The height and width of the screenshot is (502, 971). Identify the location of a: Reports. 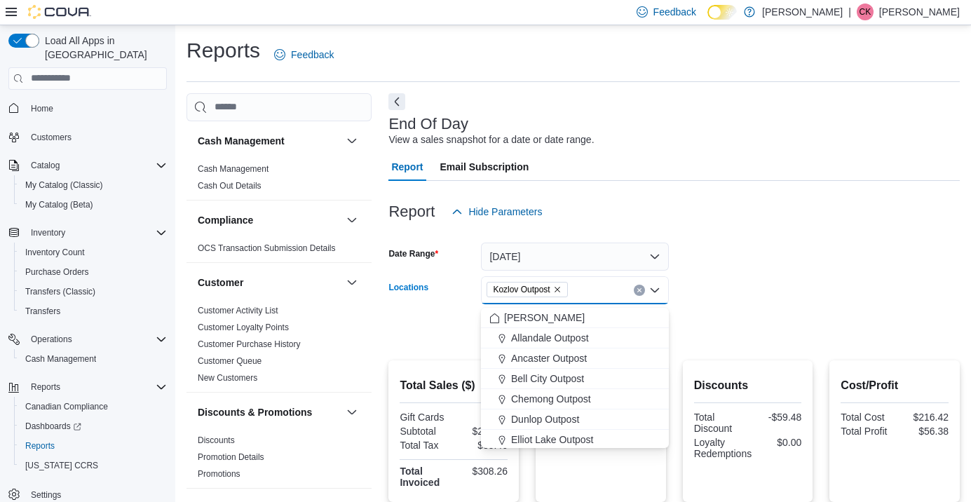
(40, 446).